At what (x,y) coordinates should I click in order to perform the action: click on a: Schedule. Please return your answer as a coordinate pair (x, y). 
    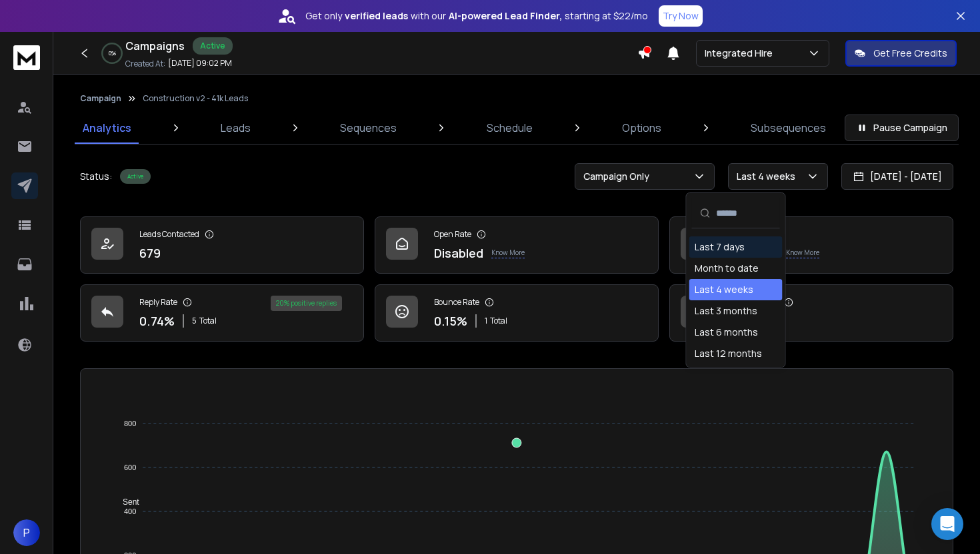
    Looking at the image, I should click on (510, 128).